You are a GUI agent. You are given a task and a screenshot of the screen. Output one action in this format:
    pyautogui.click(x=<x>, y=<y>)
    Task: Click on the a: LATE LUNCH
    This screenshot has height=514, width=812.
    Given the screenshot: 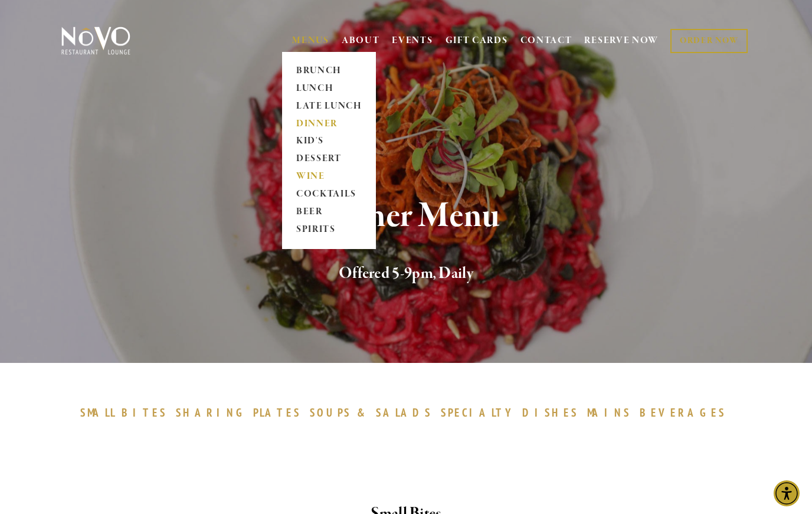 What is the action you would take?
    pyautogui.click(x=329, y=106)
    